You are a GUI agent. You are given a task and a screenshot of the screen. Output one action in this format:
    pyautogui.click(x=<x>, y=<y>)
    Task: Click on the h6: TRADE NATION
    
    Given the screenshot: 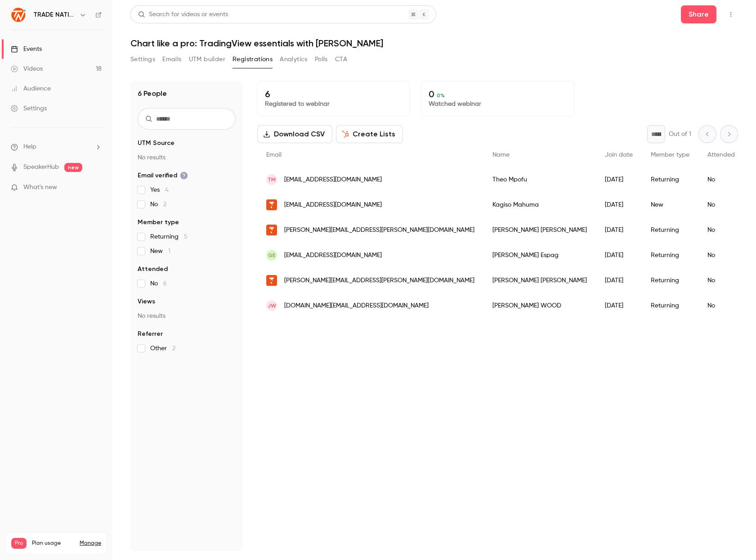 What is the action you would take?
    pyautogui.click(x=54, y=15)
    